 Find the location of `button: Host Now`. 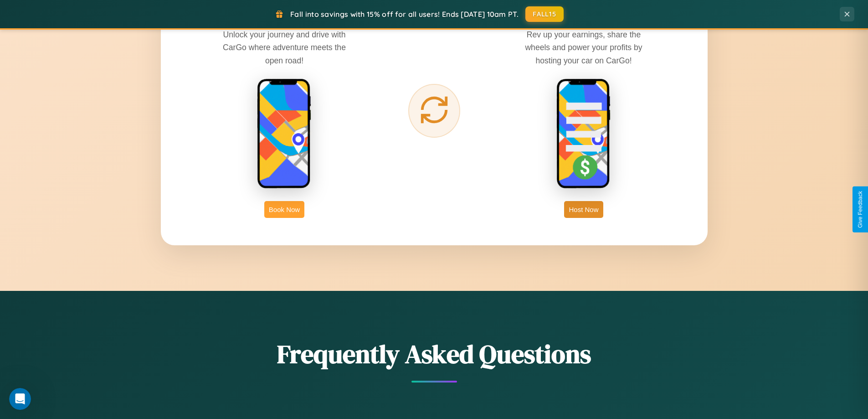

button: Host Now is located at coordinates (583, 210).